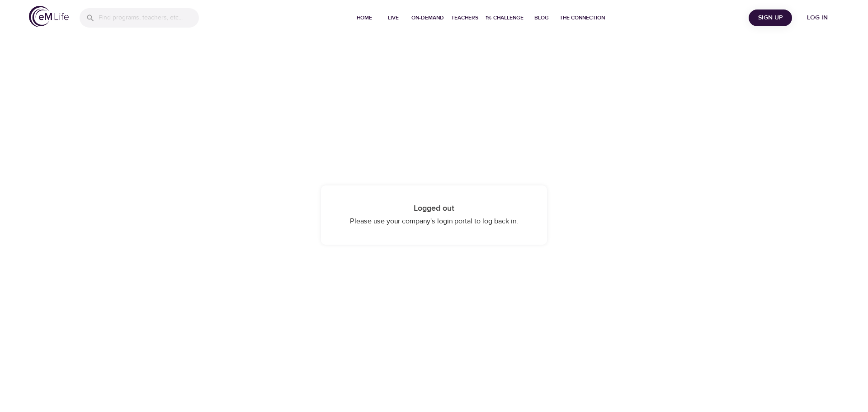 This screenshot has height=412, width=868. I want to click on span: Log in, so click(818, 18).